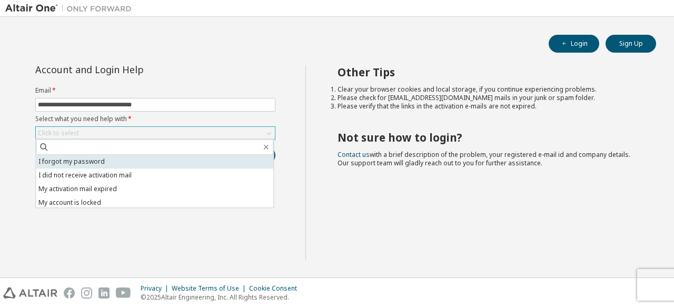  What do you see at coordinates (104, 293) in the screenshot?
I see `img: linkedin.svg` at bounding box center [104, 293].